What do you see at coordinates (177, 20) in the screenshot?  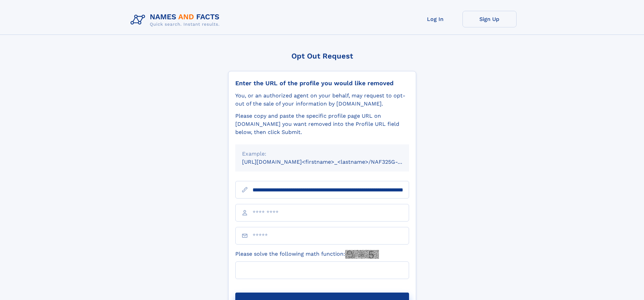 I see `img: Logo Names and Facts` at bounding box center [177, 20].